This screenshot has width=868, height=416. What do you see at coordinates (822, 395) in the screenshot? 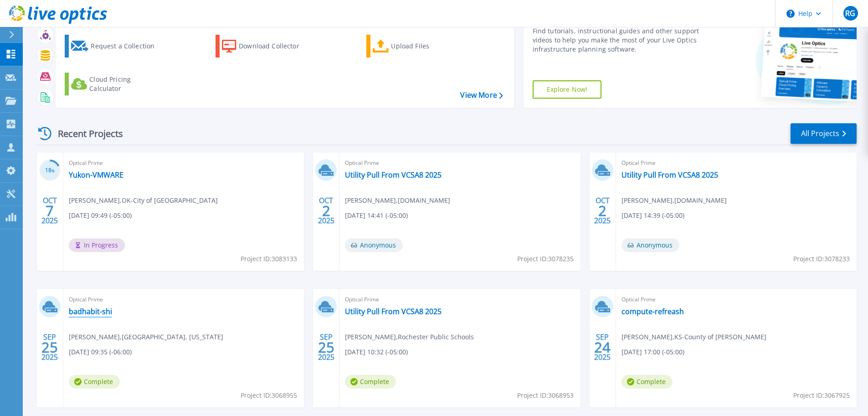
I see `span: Project ID: 3067925` at bounding box center [822, 395].